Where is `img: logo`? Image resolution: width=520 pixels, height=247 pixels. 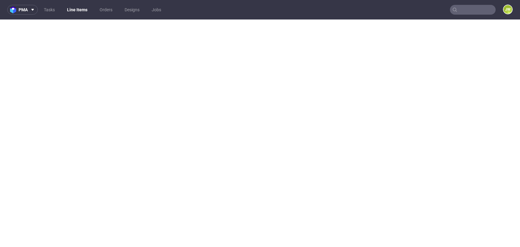 img: logo is located at coordinates (14, 10).